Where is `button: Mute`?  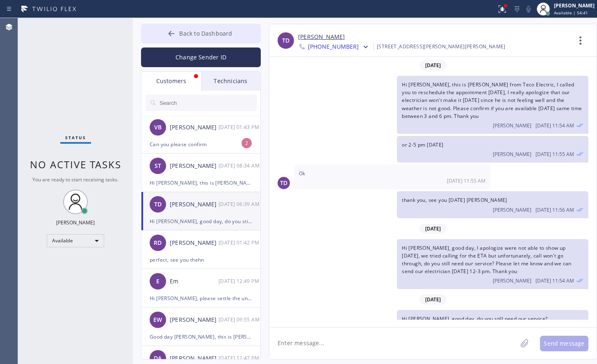
button: Mute is located at coordinates (528, 9).